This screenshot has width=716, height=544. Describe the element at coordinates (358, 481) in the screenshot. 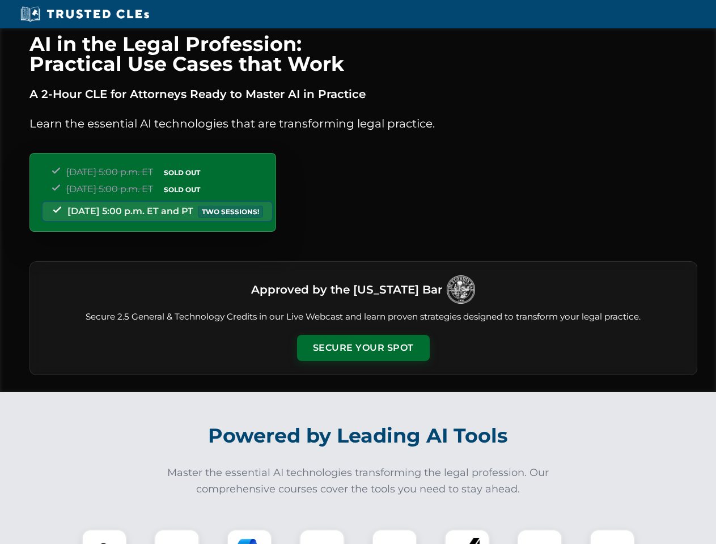

I see `p: Master the essential AI technologies transforming the legal profession. Our comprehensive courses...` at that location.